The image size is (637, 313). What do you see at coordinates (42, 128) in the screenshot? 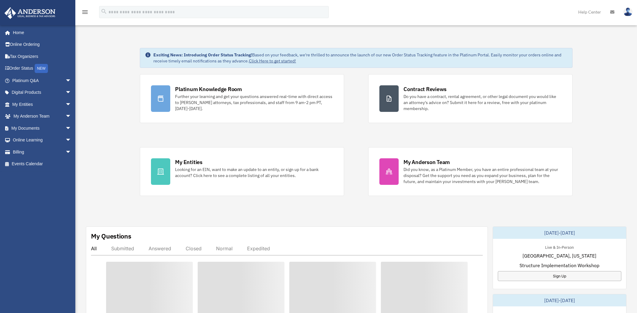
I see `a: My Documentsarrow_drop_down` at bounding box center [42, 128].